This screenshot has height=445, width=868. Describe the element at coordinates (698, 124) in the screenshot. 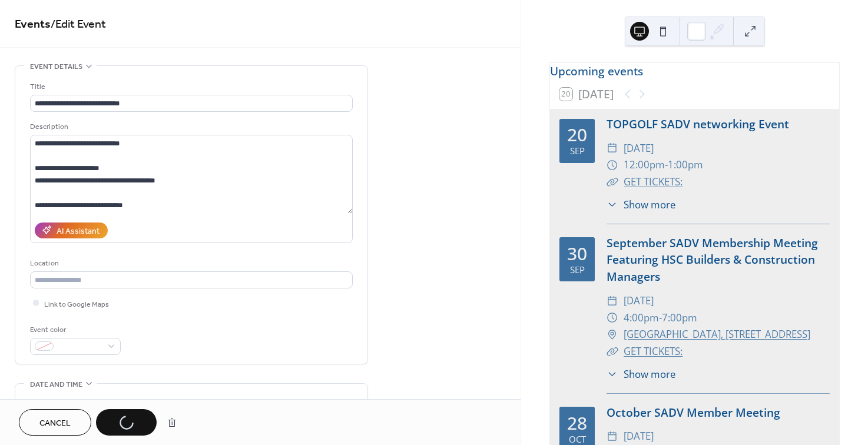

I see `a: TOPGOLF SADV networking Event` at that location.